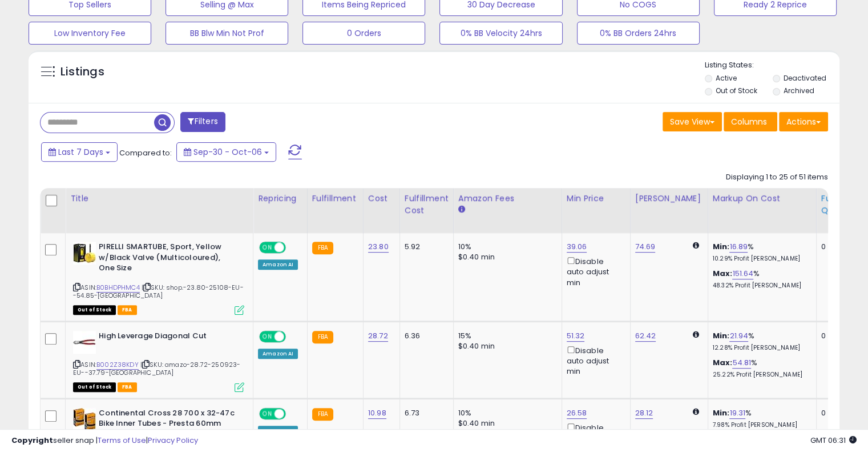 The image size is (868, 452). Describe the element at coordinates (427, 205) in the screenshot. I see `div: Fulfillment Cost` at that location.